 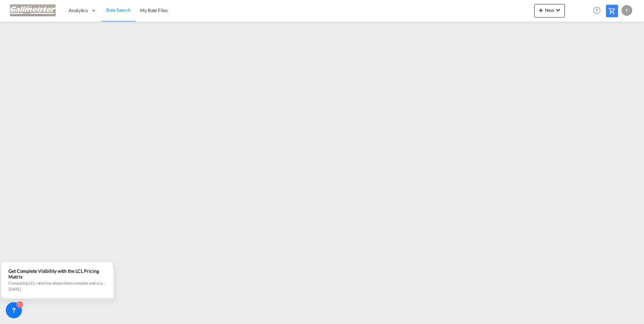 What do you see at coordinates (558, 10) in the screenshot?
I see `md-icon: icon-chevron-down` at bounding box center [558, 10].